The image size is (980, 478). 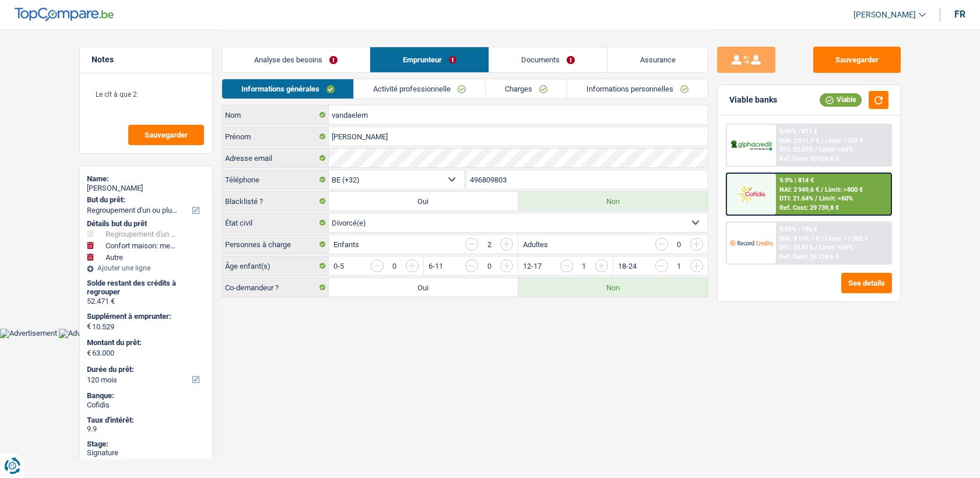 What do you see at coordinates (637, 89) in the screenshot?
I see `a: Informations personnelles` at bounding box center [637, 89].